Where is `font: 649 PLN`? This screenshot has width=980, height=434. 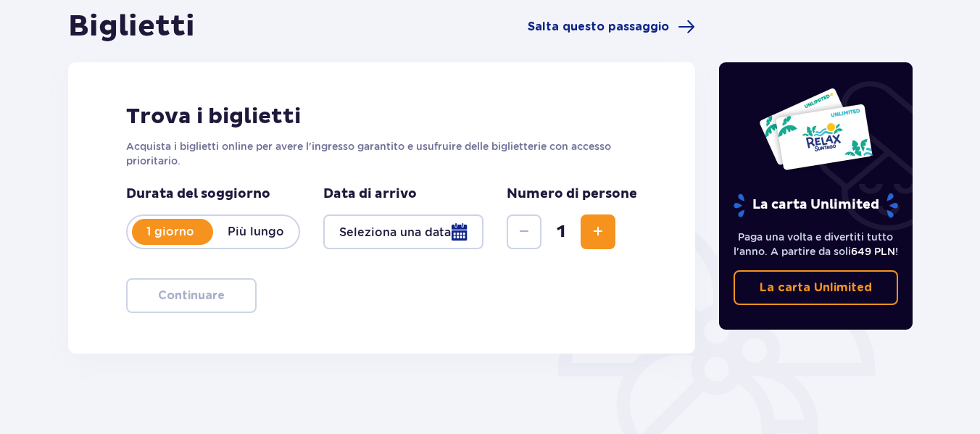
font: 649 PLN is located at coordinates (873, 251).